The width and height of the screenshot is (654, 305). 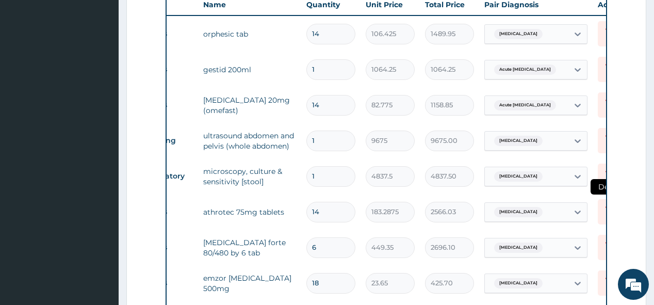 I want to click on td: microscopy, culture & sensitivity [stool], so click(x=250, y=176).